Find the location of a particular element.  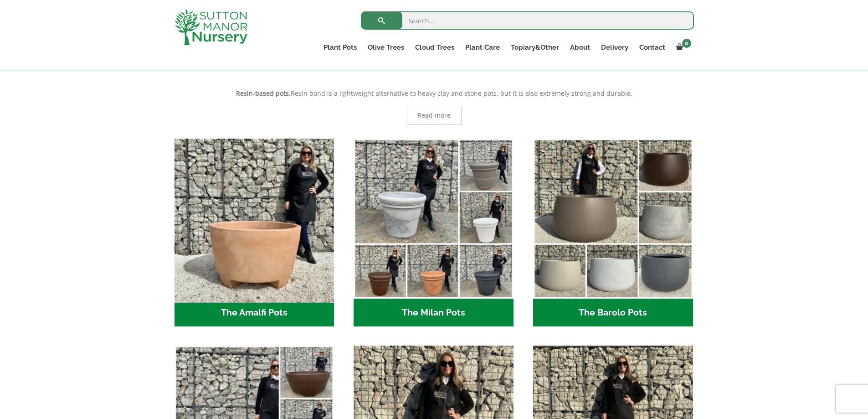

a: Visit product category The Barolo Pots is located at coordinates (613, 233).